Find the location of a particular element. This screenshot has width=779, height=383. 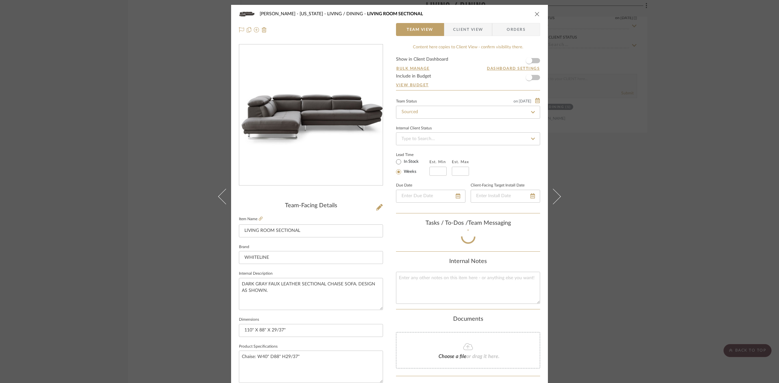

span: LIVING ROOM SECTIONAL is located at coordinates (395, 14).